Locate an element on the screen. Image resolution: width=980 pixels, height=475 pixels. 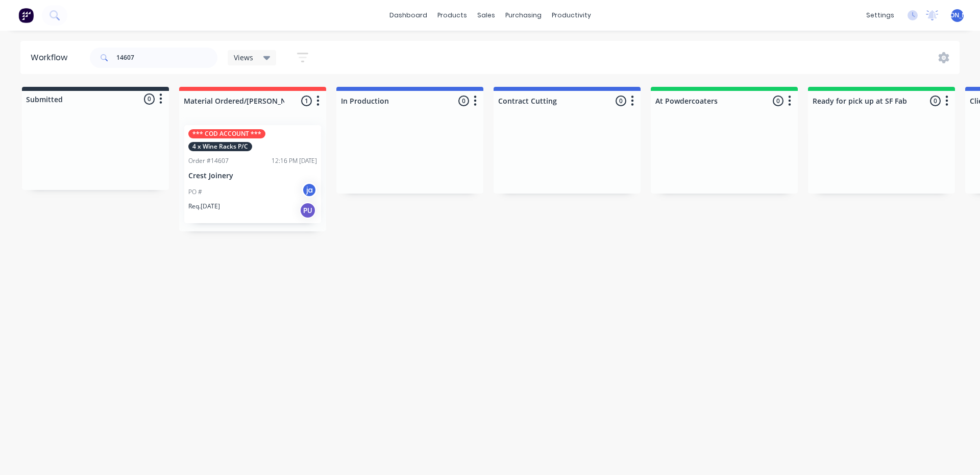
div: ja is located at coordinates (310, 190).